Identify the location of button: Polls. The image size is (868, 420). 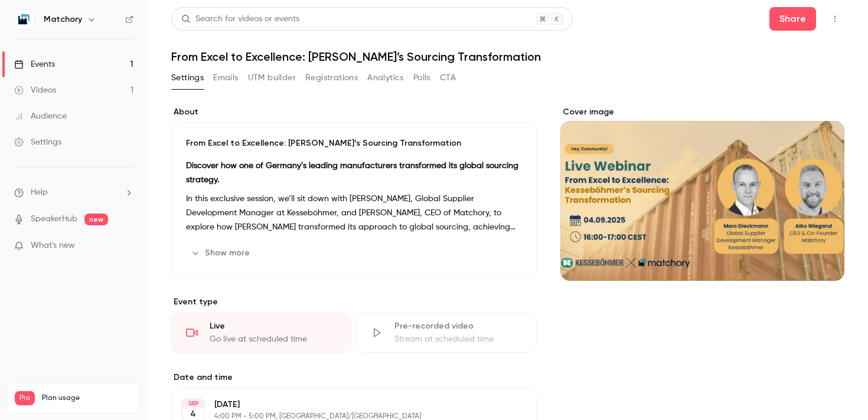
(422, 78).